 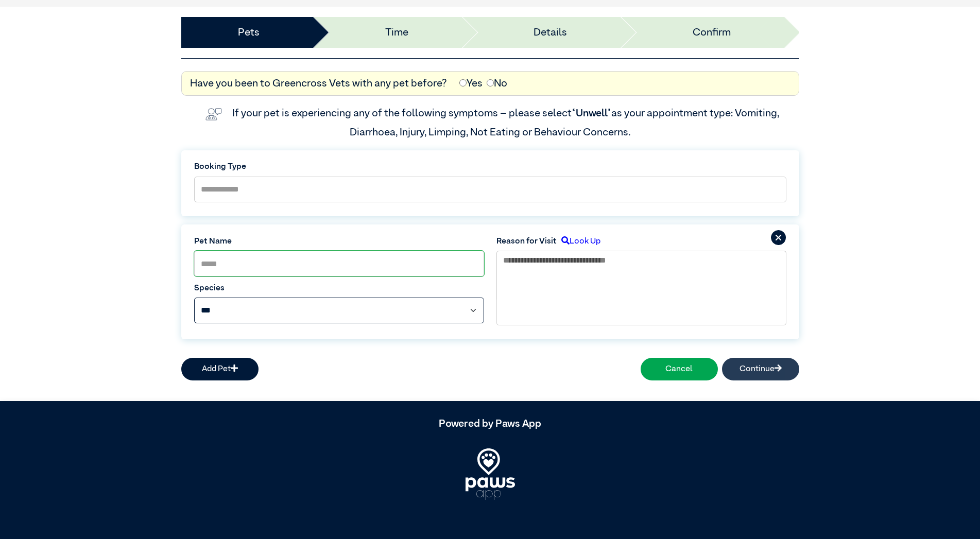 What do you see at coordinates (214, 114) in the screenshot?
I see `img: vet` at bounding box center [214, 114].